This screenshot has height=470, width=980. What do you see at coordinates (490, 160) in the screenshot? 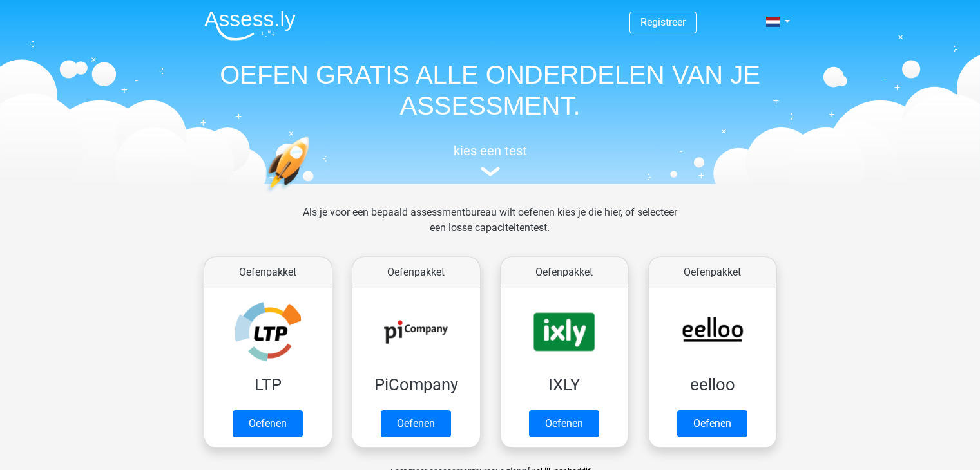
I see `a: kies een test` at bounding box center [490, 160].